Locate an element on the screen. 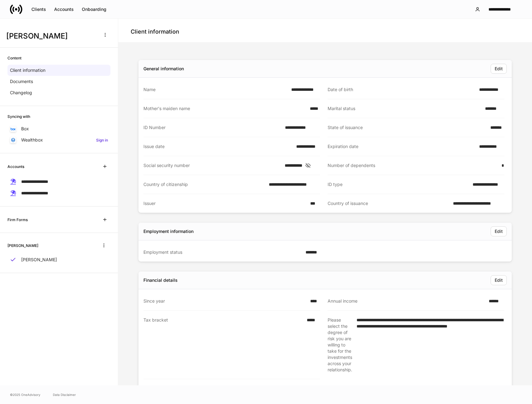 The width and height of the screenshot is (532, 404). span: © 2025 OneAdvisory is located at coordinates (25, 394).